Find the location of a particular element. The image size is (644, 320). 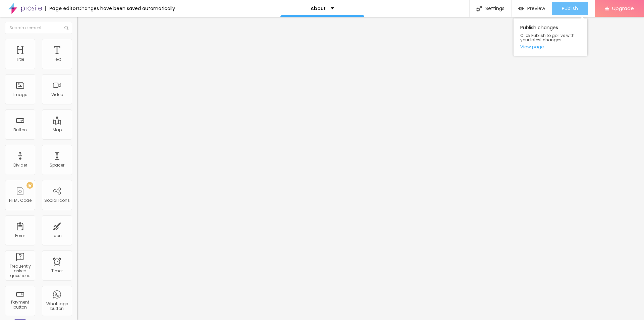

div: Social Icons is located at coordinates (57, 201).